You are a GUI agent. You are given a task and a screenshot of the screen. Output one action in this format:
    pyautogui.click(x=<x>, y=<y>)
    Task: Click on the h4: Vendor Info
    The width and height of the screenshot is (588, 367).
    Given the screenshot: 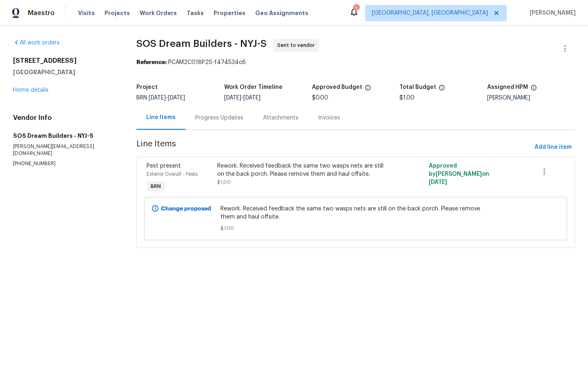 What is the action you would take?
    pyautogui.click(x=65, y=118)
    